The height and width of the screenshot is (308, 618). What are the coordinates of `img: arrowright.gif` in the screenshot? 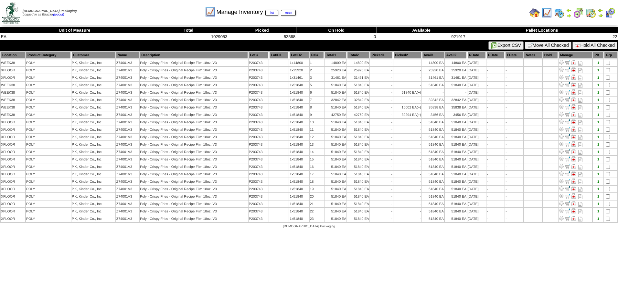 It's located at (601, 16).